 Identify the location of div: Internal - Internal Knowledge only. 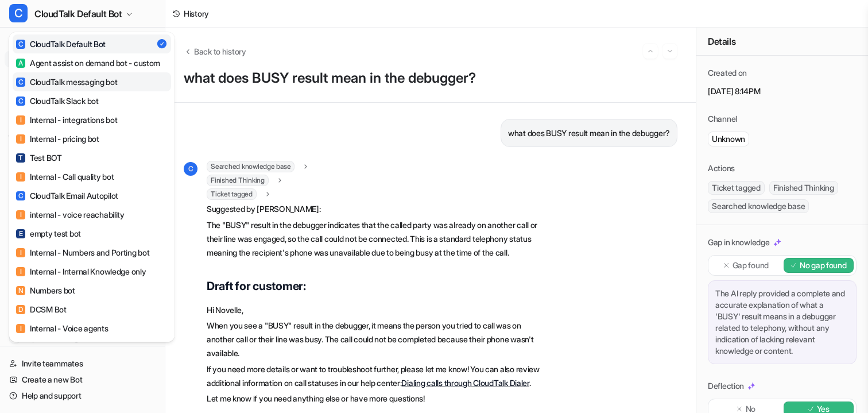
(81, 271).